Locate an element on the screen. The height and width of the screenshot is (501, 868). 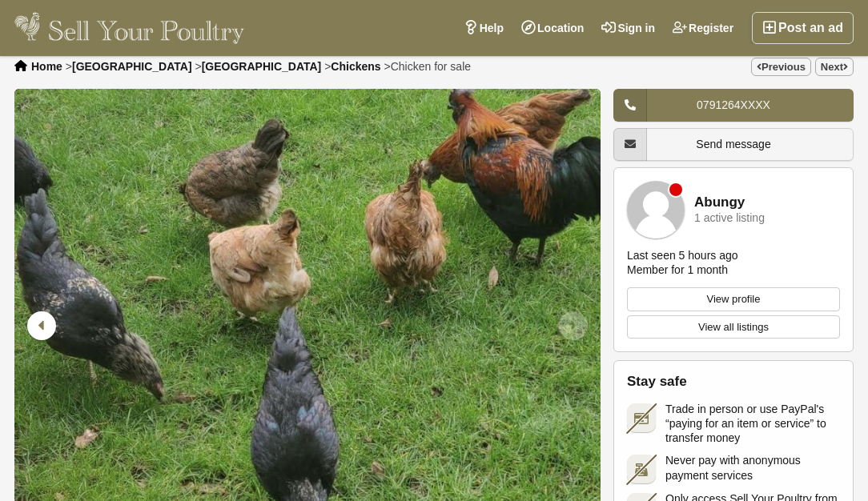
div: Next slide is located at coordinates (571, 326).